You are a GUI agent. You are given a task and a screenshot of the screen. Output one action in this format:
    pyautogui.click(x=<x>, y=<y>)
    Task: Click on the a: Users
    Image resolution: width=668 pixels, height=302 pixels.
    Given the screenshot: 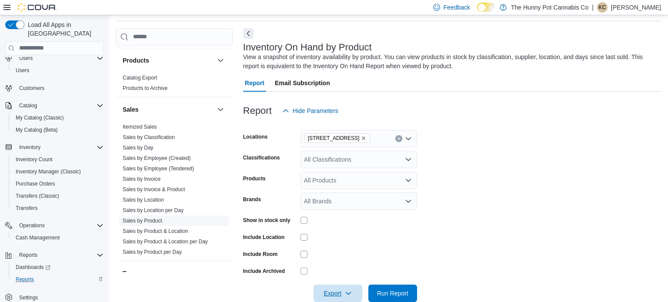 What is the action you would take?
    pyautogui.click(x=22, y=70)
    